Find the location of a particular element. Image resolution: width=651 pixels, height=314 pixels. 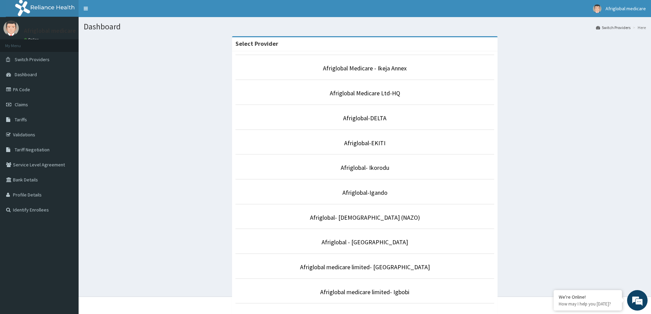

span: Tariff Negotiation is located at coordinates (32, 150).